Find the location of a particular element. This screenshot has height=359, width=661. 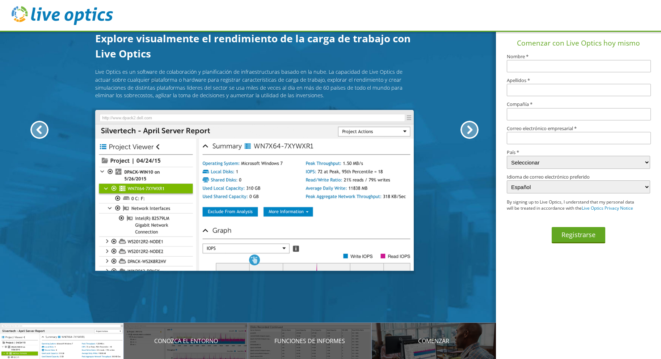

label: Nombre * is located at coordinates (579, 56).